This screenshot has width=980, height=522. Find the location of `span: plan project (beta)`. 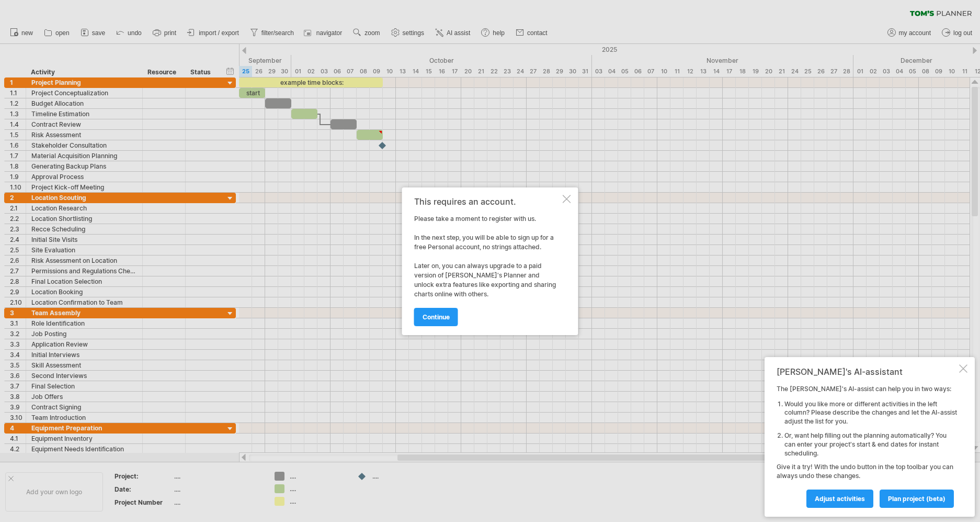

span: plan project (beta) is located at coordinates (917, 499).